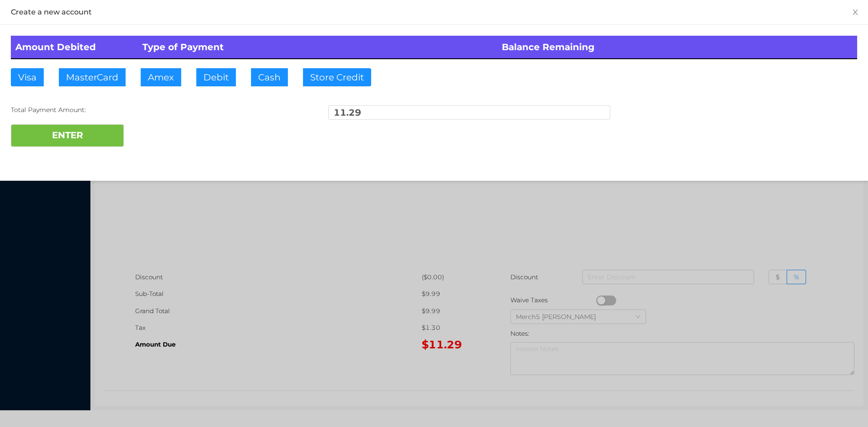 The image size is (868, 427). What do you see at coordinates (152, 109) in the screenshot?
I see `div: Total Payment Amount:` at bounding box center [152, 109].